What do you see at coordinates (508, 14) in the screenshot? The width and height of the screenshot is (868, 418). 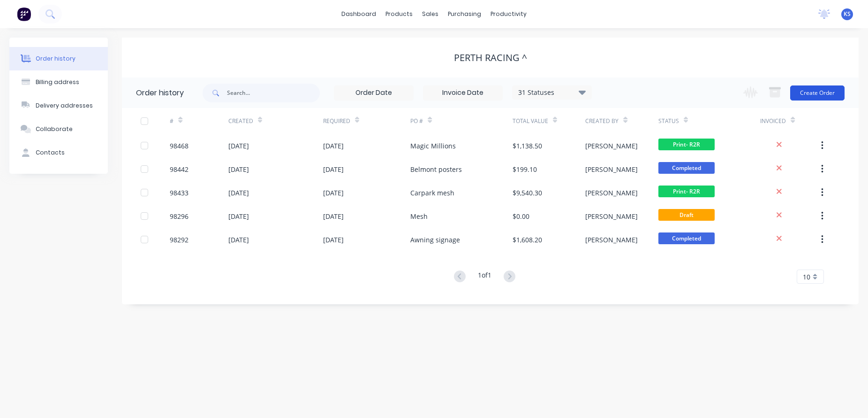 I see `div: productivity` at bounding box center [508, 14].